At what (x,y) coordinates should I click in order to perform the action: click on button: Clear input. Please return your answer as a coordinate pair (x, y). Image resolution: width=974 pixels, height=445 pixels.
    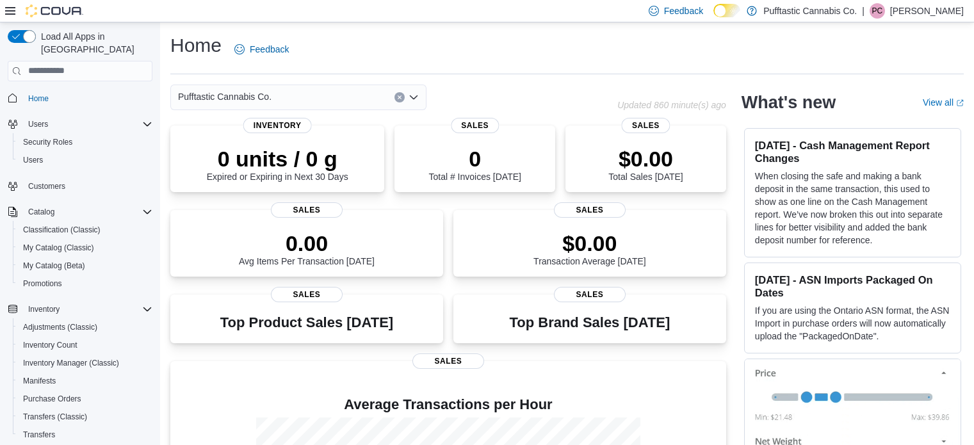
    Looking at the image, I should click on (400, 97).